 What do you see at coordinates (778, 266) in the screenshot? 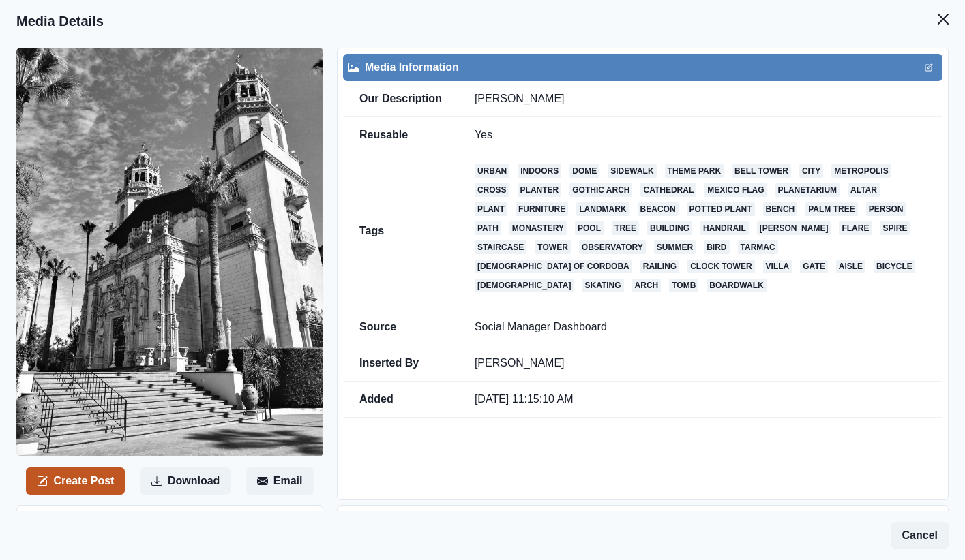
I see `a: villa` at bounding box center [778, 266].